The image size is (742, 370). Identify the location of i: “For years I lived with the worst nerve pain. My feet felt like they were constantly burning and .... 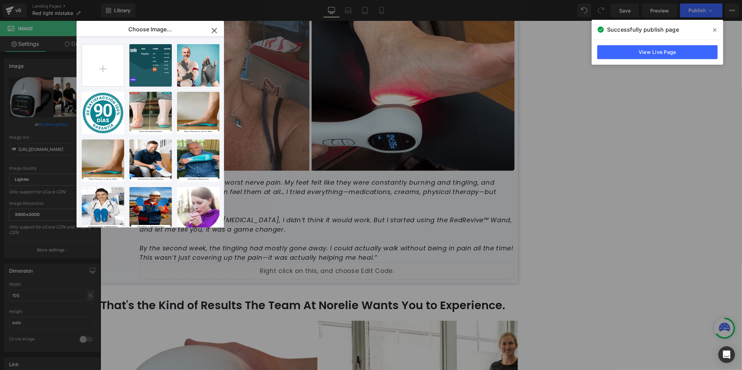
(217, 171).